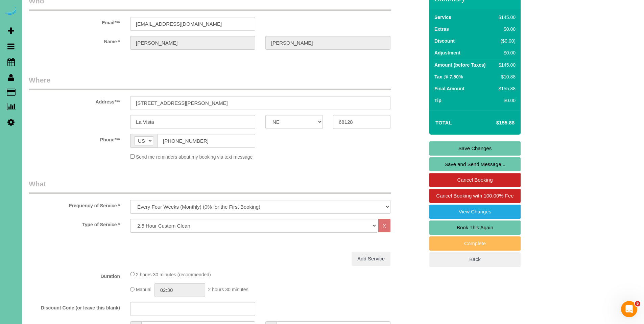 This screenshot has height=324, width=644. What do you see at coordinates (210, 82) in the screenshot?
I see `legend: Where` at bounding box center [210, 82].